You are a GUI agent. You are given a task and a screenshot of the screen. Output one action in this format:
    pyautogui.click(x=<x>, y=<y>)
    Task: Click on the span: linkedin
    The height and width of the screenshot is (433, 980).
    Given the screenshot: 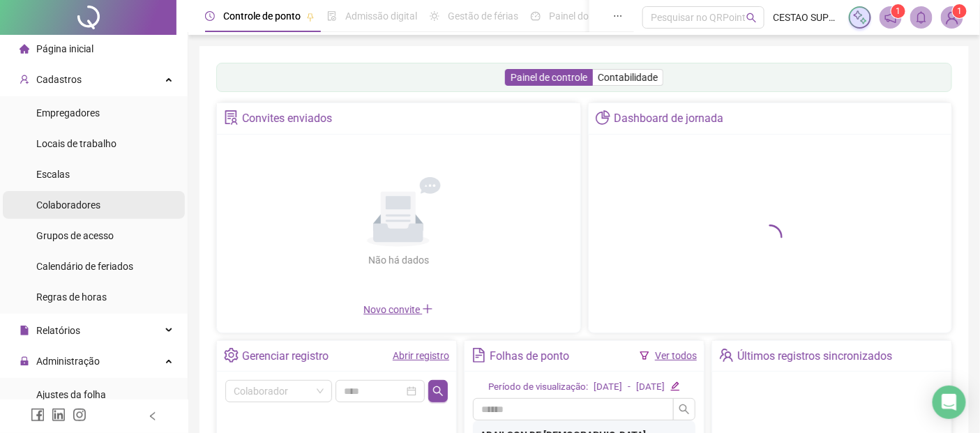 What is the action you would take?
    pyautogui.click(x=59, y=415)
    